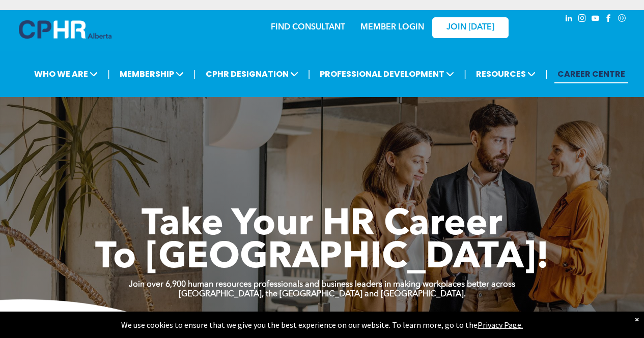 The image size is (644, 338). What do you see at coordinates (387, 73) in the screenshot?
I see `span: PROFESSIONAL DEVELOPMENT` at bounding box center [387, 73].